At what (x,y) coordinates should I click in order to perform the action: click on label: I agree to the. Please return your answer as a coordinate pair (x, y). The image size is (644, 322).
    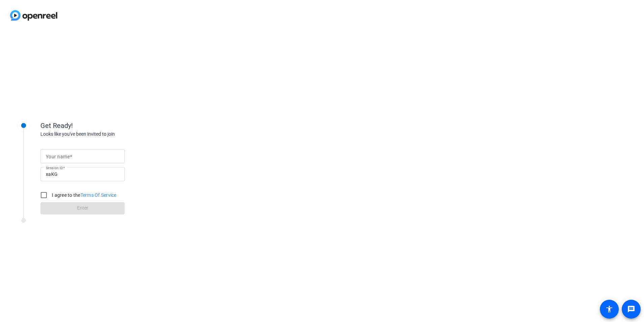
    Looking at the image, I should click on (84, 195).